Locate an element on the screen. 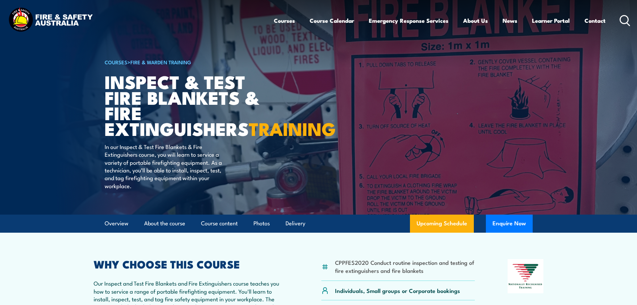 The height and width of the screenshot is (305, 637). p: Individuals, Small groups or Corporate bookings is located at coordinates (398, 290).